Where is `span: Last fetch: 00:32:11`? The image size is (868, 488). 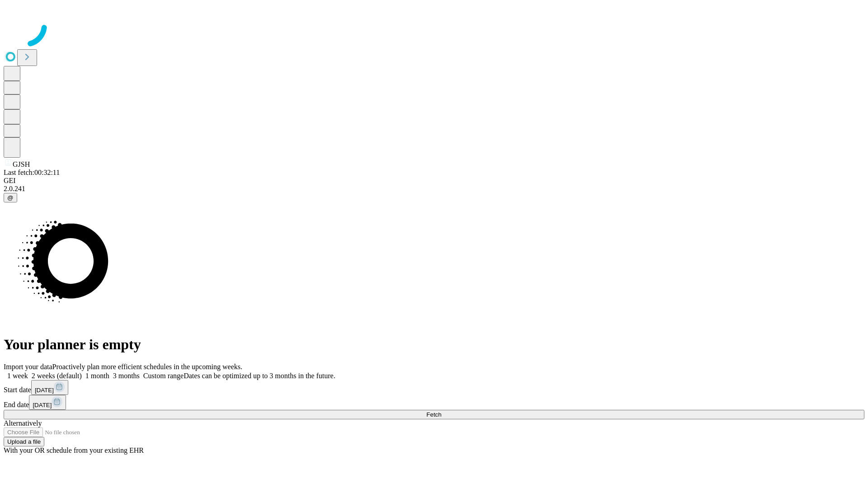 span: Last fetch: 00:32:11 is located at coordinates (32, 172).